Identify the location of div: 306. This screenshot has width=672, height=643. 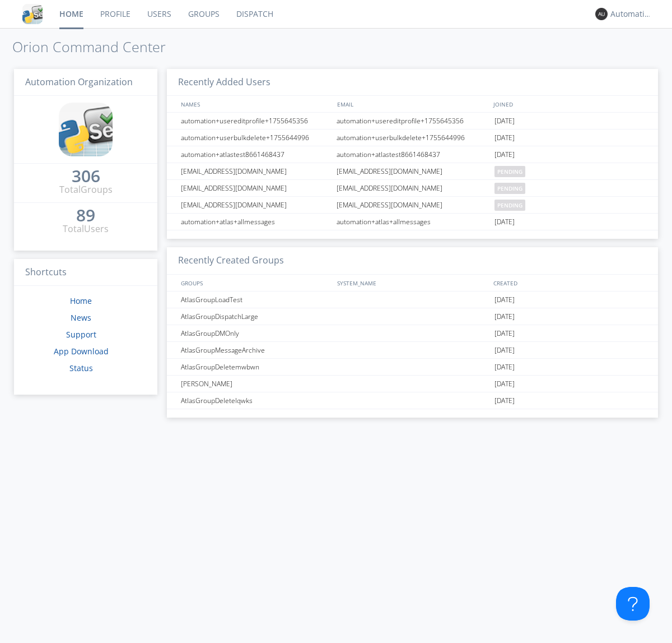
(86, 176).